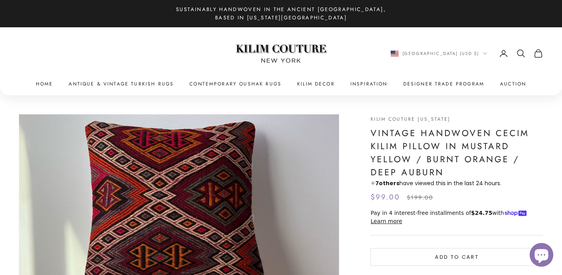 This screenshot has width=562, height=275. I want to click on inbox-online-store-chat: Shopify online store chat, so click(542, 255).